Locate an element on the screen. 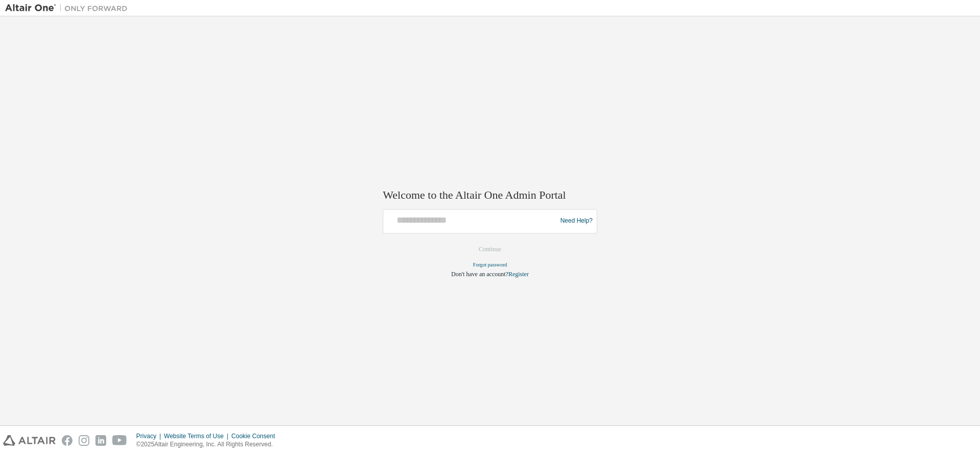 This screenshot has width=980, height=455. span: Don't have an account? is located at coordinates (480, 275).